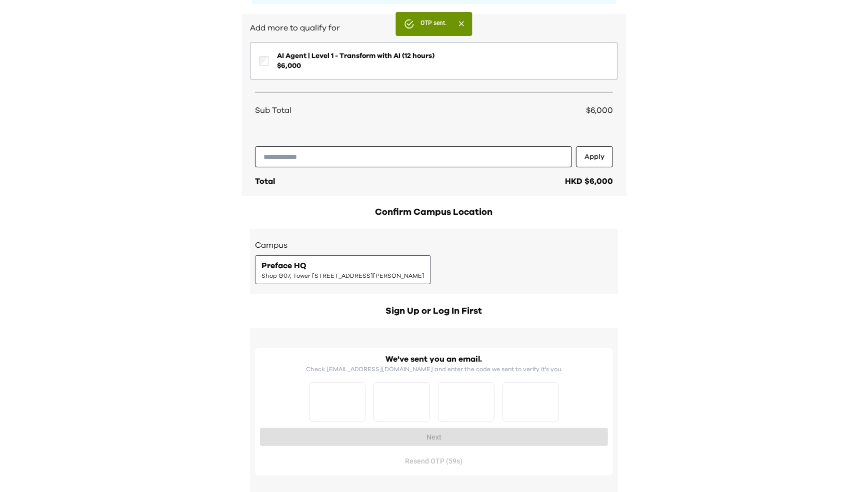 This screenshot has height=492, width=868. I want to click on span: Total, so click(265, 182).